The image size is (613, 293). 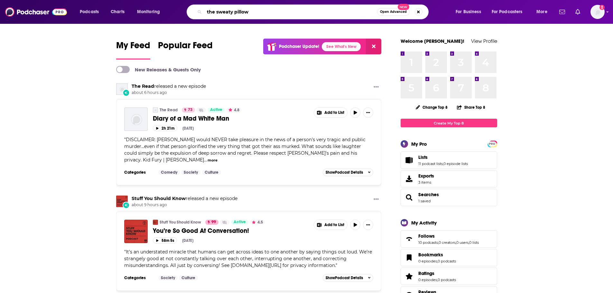 What do you see at coordinates (393, 12) in the screenshot?
I see `span: Open Advanced` at bounding box center [393, 12].